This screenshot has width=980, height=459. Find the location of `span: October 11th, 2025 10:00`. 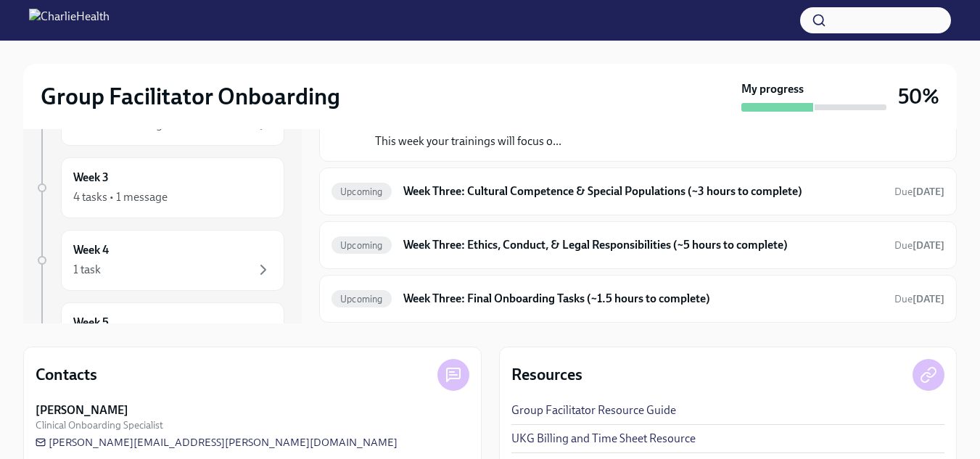

span: October 11th, 2025 10:00 is located at coordinates (919, 299).